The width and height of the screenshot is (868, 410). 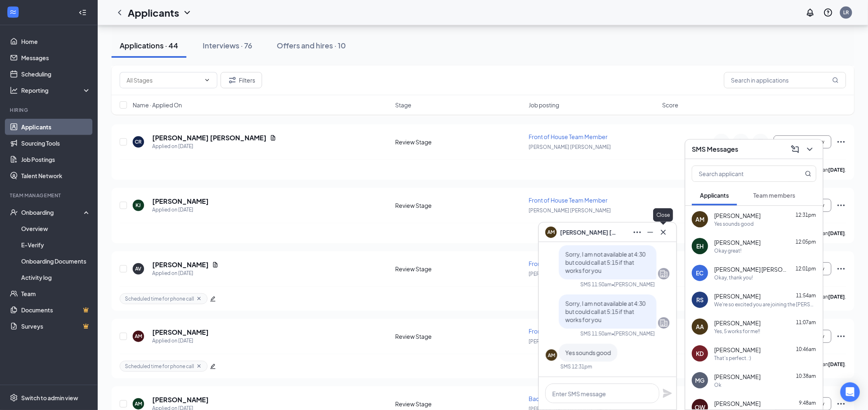 What do you see at coordinates (700, 273) in the screenshot?
I see `div: EC` at bounding box center [700, 273].